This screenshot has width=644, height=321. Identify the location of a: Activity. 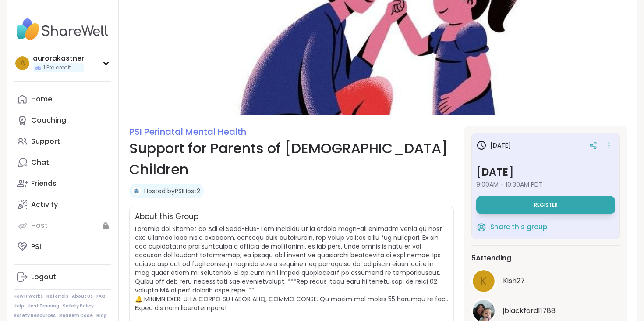
(62, 204).